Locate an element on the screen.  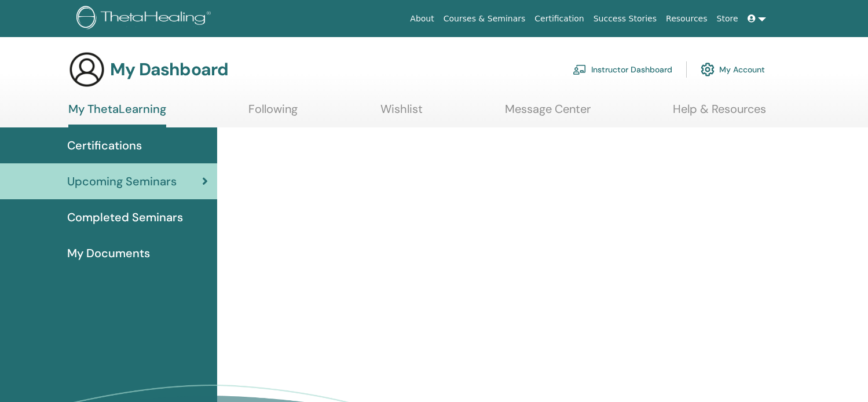
a: Success Stories is located at coordinates (625, 19).